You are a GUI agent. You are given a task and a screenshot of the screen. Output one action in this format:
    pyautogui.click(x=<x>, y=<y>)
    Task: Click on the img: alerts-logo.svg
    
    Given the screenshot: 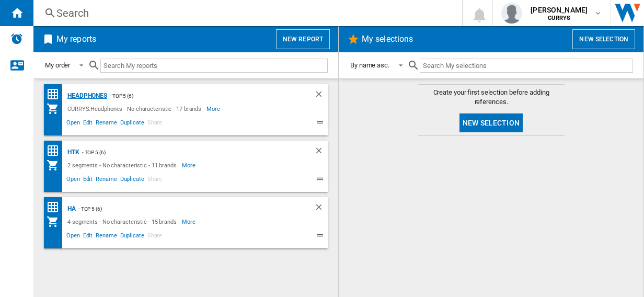 What is the action you would take?
    pyautogui.click(x=17, y=39)
    